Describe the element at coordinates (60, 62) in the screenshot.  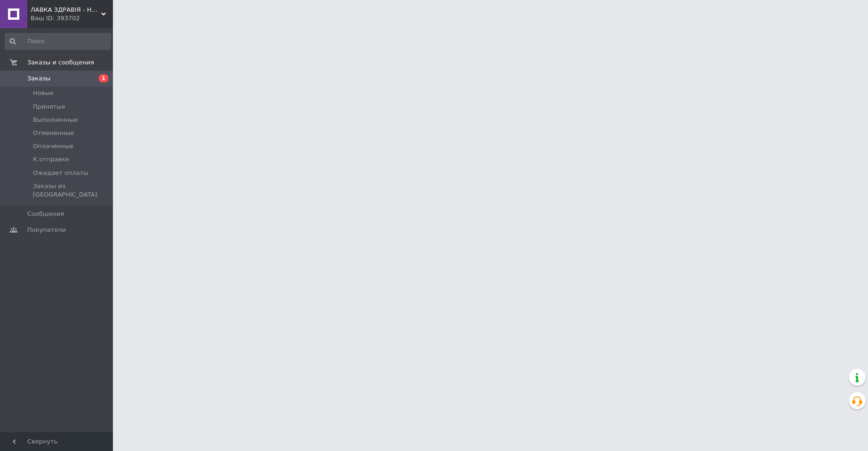
I see `span: Заказы и сообщения` at that location.